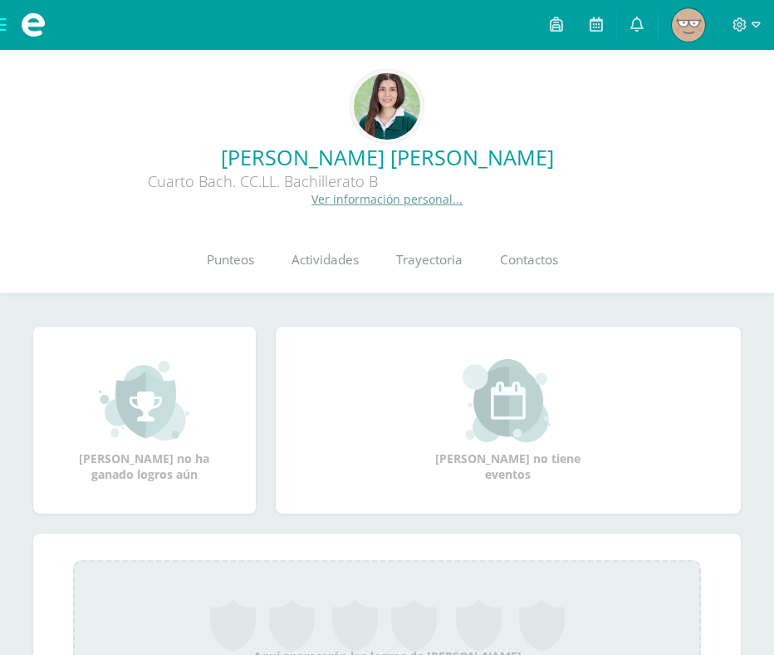 This screenshot has height=655, width=774. I want to click on a: Punteos, so click(230, 260).